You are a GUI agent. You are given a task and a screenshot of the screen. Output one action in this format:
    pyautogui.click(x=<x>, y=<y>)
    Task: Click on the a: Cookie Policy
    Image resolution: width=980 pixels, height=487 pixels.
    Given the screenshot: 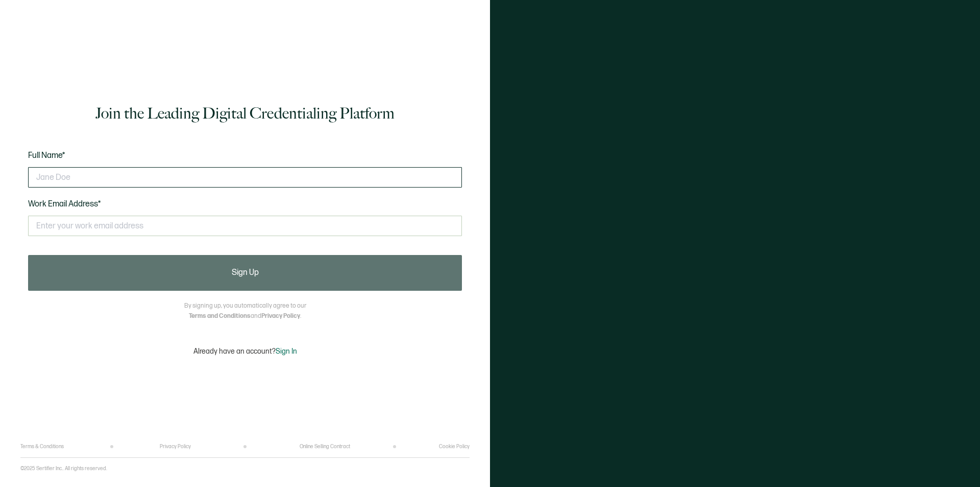 What is the action you would take?
    pyautogui.click(x=454, y=446)
    